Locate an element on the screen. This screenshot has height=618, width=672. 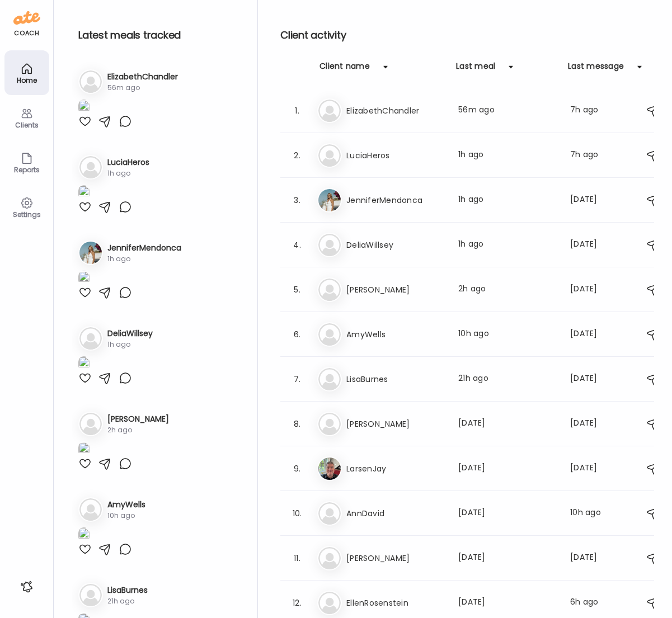
div: 4. is located at coordinates (297, 245).